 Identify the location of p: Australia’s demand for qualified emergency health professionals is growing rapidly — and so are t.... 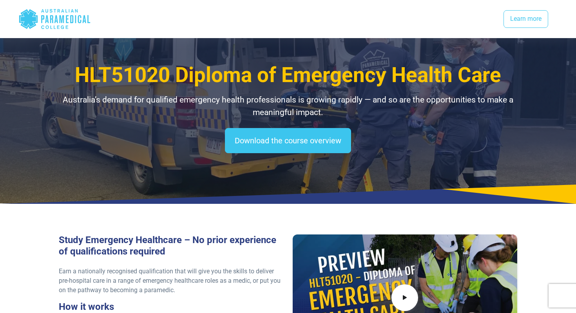
(288, 106).